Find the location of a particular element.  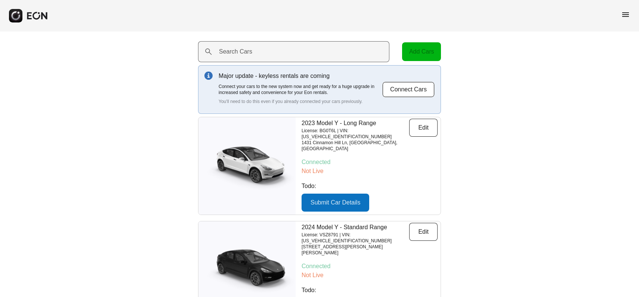

p: 2023 Model Y - Long Range is located at coordinates (356, 123).